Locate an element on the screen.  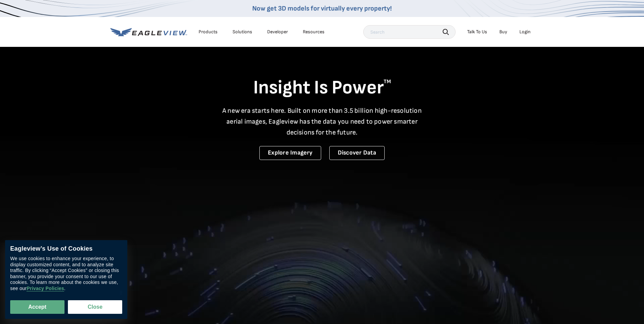
button: Close is located at coordinates (95, 307).